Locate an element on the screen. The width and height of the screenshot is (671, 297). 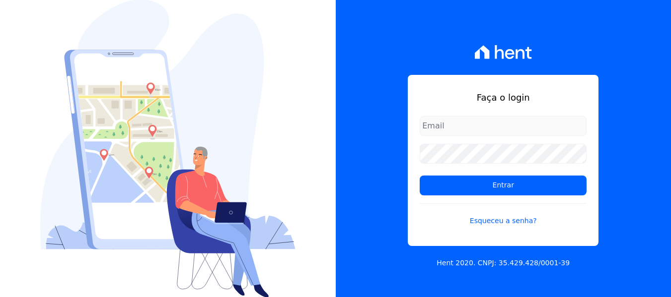
input: Entrar is located at coordinates (503, 186).